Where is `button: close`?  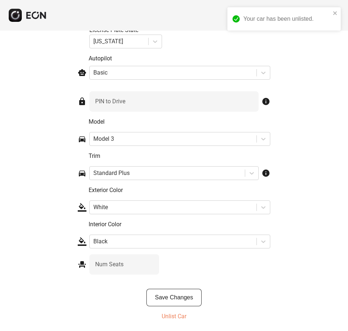
button: close is located at coordinates (335, 13).